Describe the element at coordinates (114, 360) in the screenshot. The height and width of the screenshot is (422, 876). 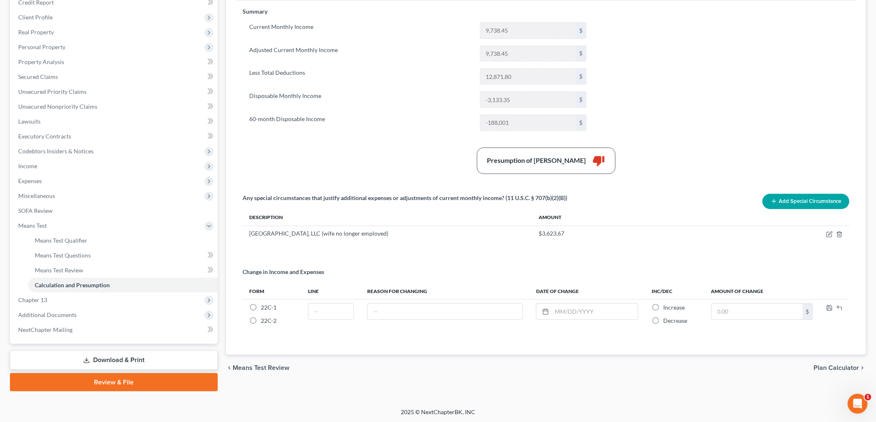
I see `a: Download & Print` at that location.